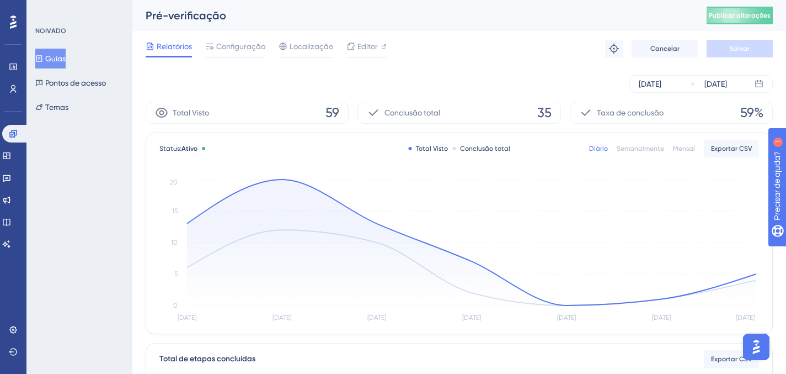 The width and height of the screenshot is (786, 374). Describe the element at coordinates (175, 211) in the screenshot. I see `tspan: 15` at that location.